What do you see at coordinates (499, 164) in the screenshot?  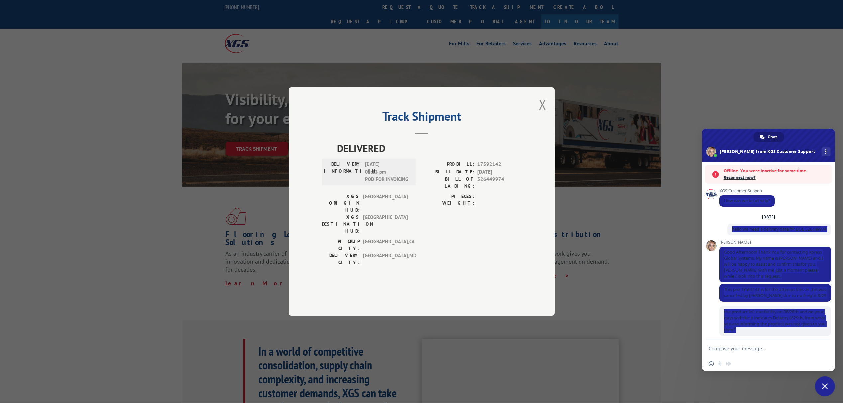 I see `span: 17592142` at bounding box center [499, 164].